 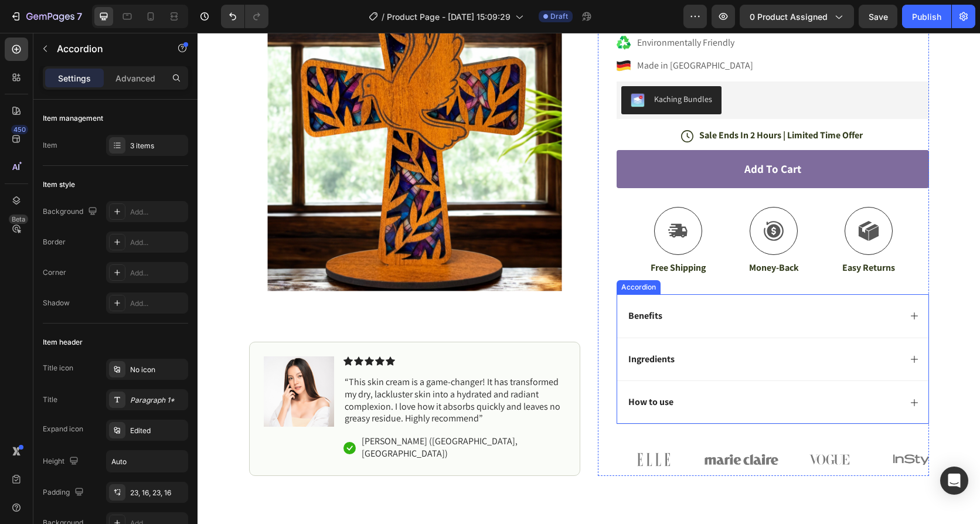 What do you see at coordinates (158, 370) in the screenshot?
I see `div: No icon` at bounding box center [158, 370].